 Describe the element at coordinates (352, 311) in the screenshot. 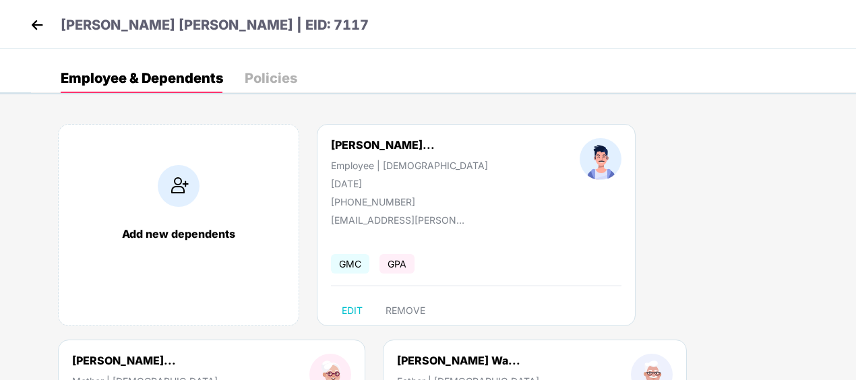

I see `button: EDIT` at that location.